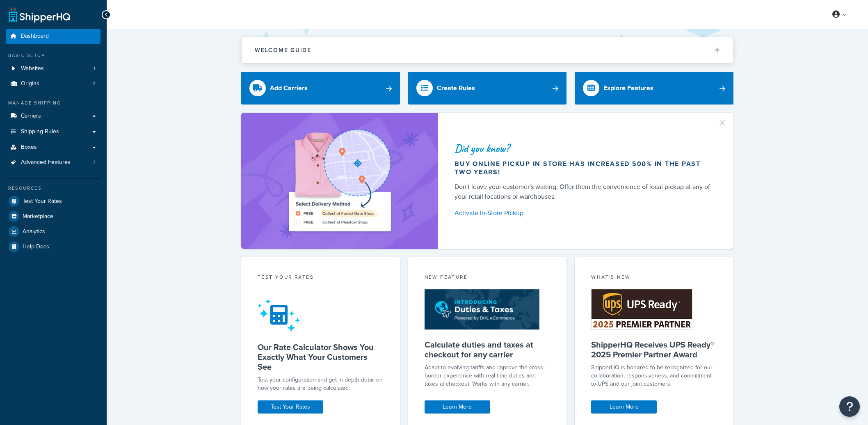 Image resolution: width=868 pixels, height=425 pixels. I want to click on li: Marketplace, so click(54, 217).